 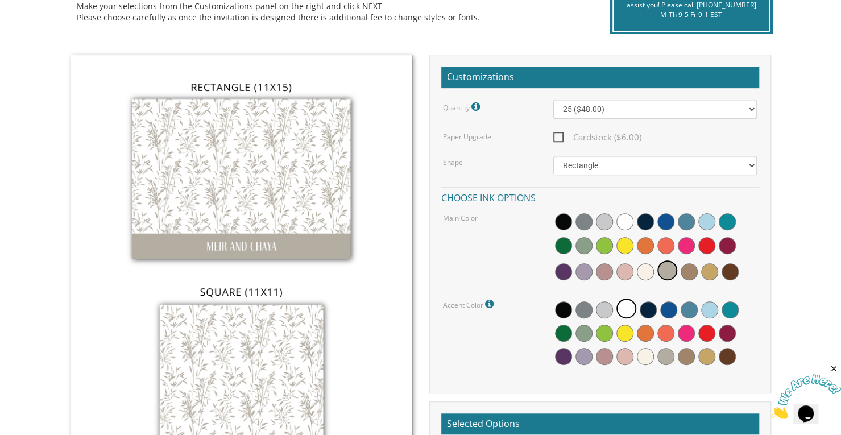 I want to click on div: Make your selections from the Customizations panel on the right and click NEXT Please choose care..., so click(x=330, y=12).